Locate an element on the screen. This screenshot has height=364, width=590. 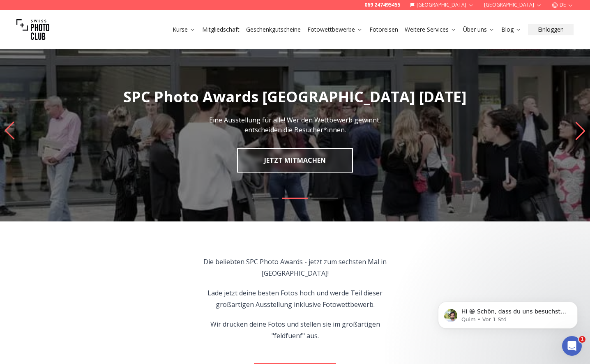
span: Hi 😀 Schön, dass du uns besuchst. Stell' uns gerne jederzeit Fragen oder hinterlasse ein Feedback. is located at coordinates (88, 35).